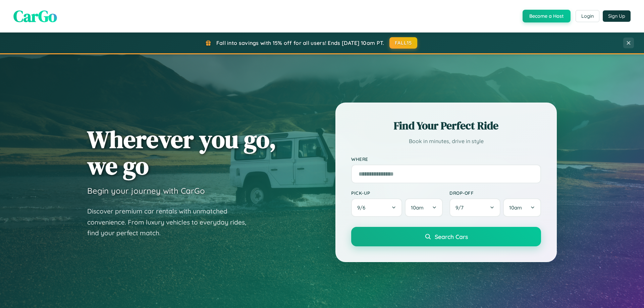  I want to click on h2: Find Your Perfect Ride, so click(446, 126).